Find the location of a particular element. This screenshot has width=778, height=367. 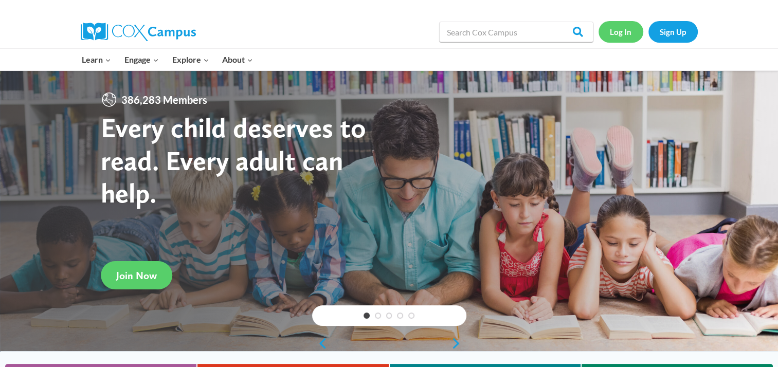

nav: Primary Navigation is located at coordinates (168, 60).